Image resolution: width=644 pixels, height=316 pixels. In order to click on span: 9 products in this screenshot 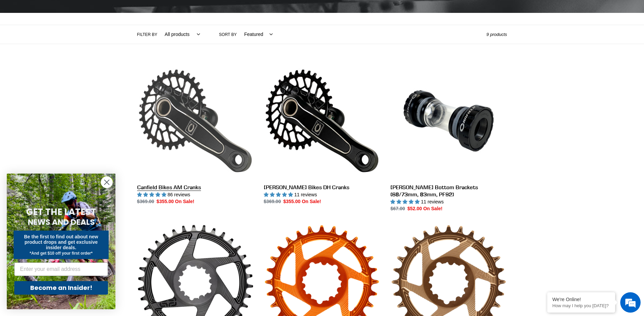, I will do `click(497, 34)`.